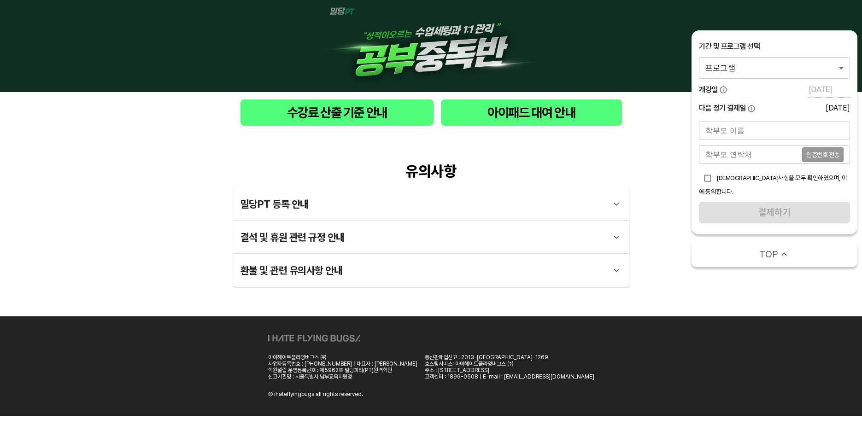 Image resolution: width=862 pixels, height=431 pixels. What do you see at coordinates (431, 46) in the screenshot?
I see `img: 1` at bounding box center [431, 46].